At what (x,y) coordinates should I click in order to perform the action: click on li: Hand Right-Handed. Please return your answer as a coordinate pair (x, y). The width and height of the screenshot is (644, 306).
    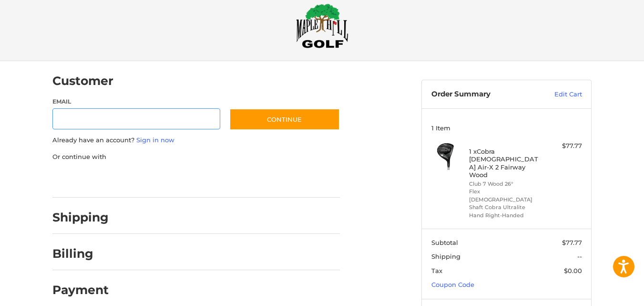
    Looking at the image, I should click on (506, 216).